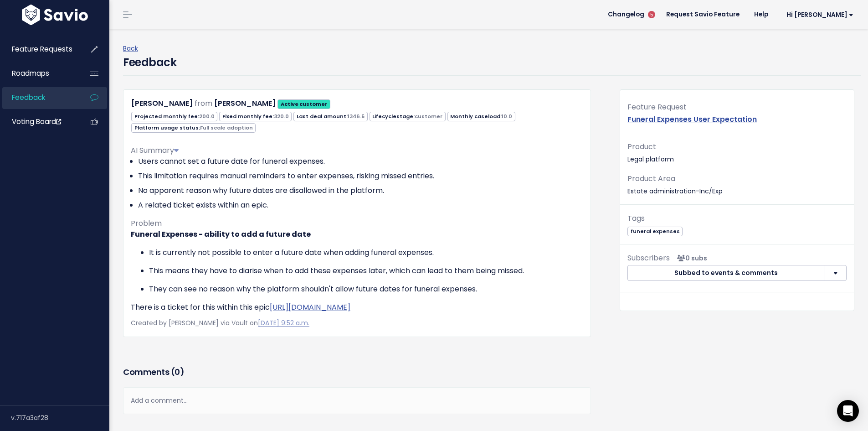 Image resolution: width=868 pixels, height=431 pixels. I want to click on span: Fixed monthly fee:, so click(255, 116).